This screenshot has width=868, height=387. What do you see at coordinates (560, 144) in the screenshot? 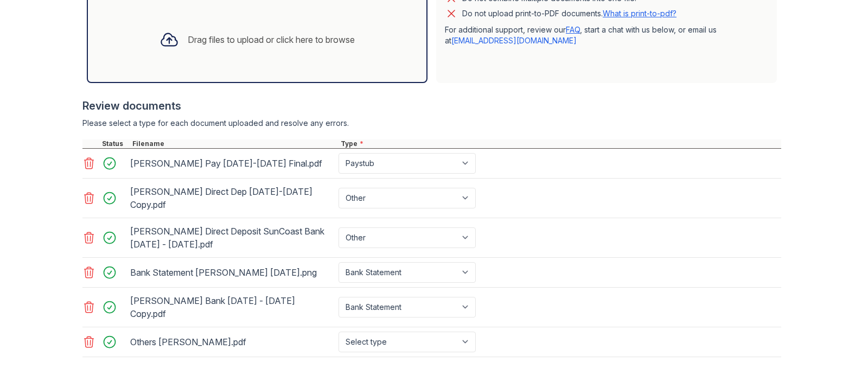
I see `div: Type` at bounding box center [560, 144].